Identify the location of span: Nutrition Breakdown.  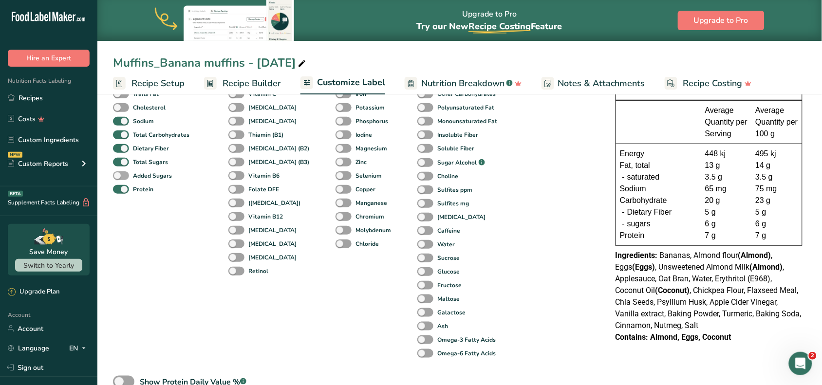
(463, 83).